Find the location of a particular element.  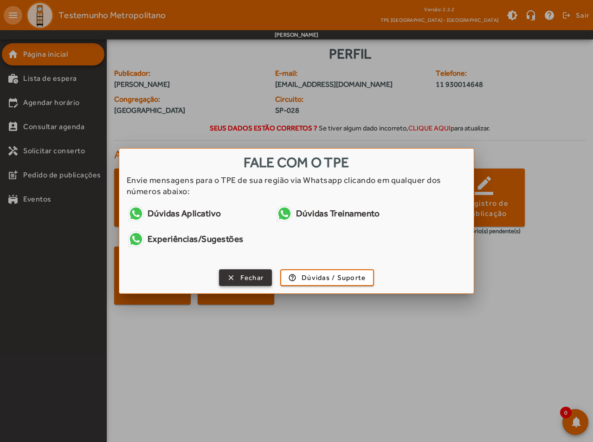

button: Fechar is located at coordinates (245, 277).